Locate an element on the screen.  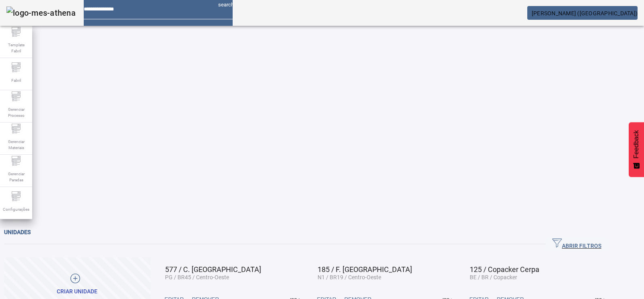
span: Gerenciar Paradas is located at coordinates (16, 177).